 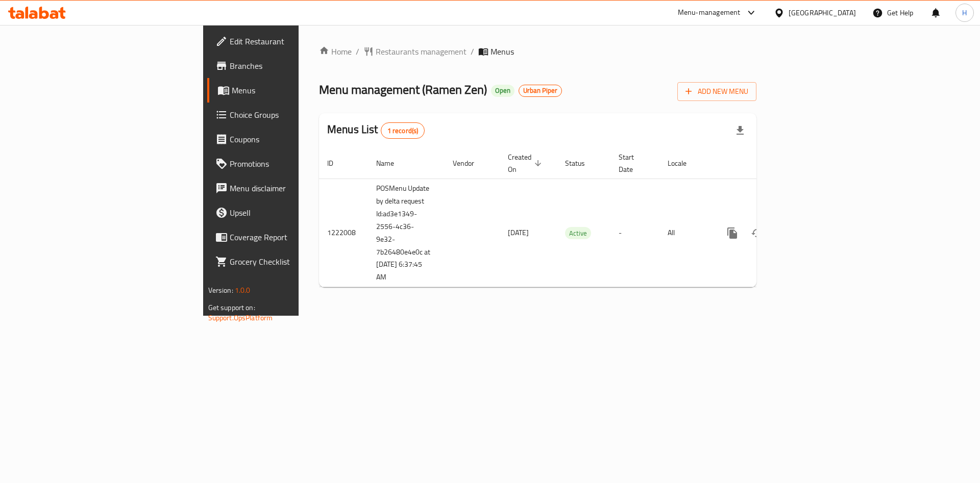 What do you see at coordinates (220, 290) in the screenshot?
I see `span: Version:` at bounding box center [220, 290].